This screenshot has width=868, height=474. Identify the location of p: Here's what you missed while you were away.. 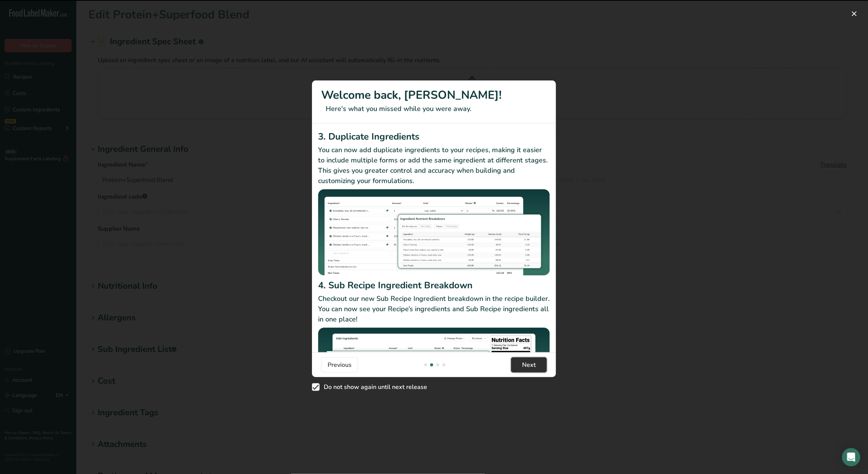
(434, 109).